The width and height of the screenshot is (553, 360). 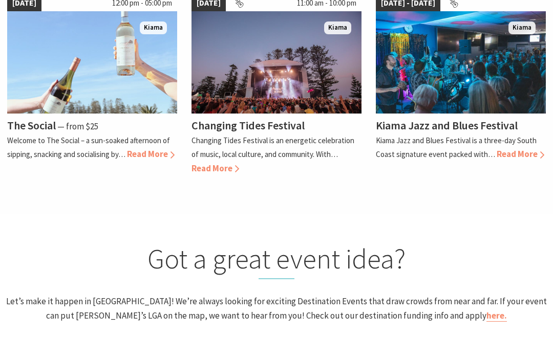 I want to click on p: Welcome to The Social – a sun-soaked afternoon of sipping, snacking and socialising by…, so click(x=89, y=147).